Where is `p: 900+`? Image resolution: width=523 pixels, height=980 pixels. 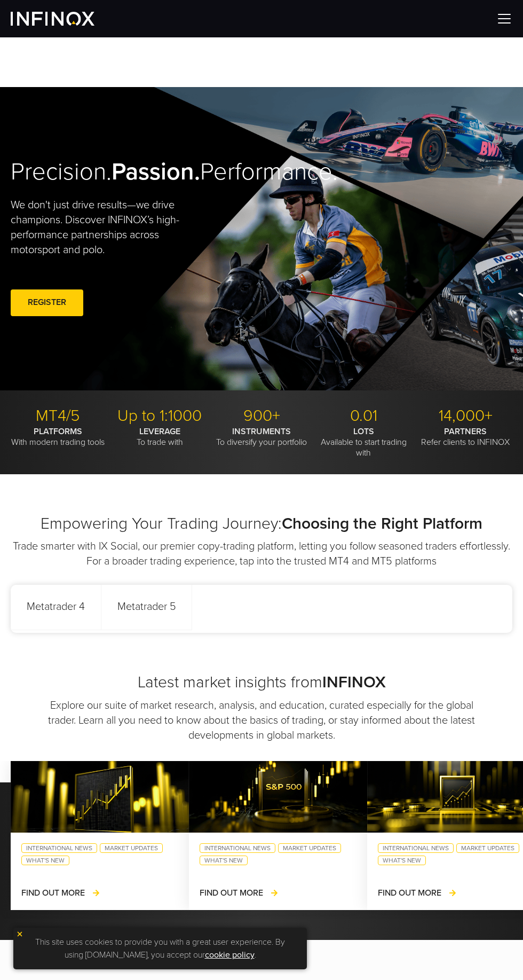 p: 900+ is located at coordinates (262, 416).